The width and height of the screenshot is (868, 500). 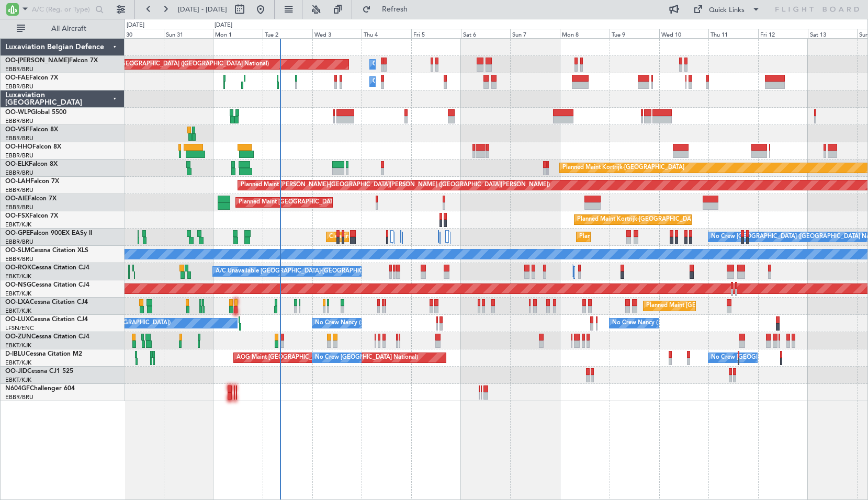 I want to click on div: Thu 11, so click(x=733, y=34).